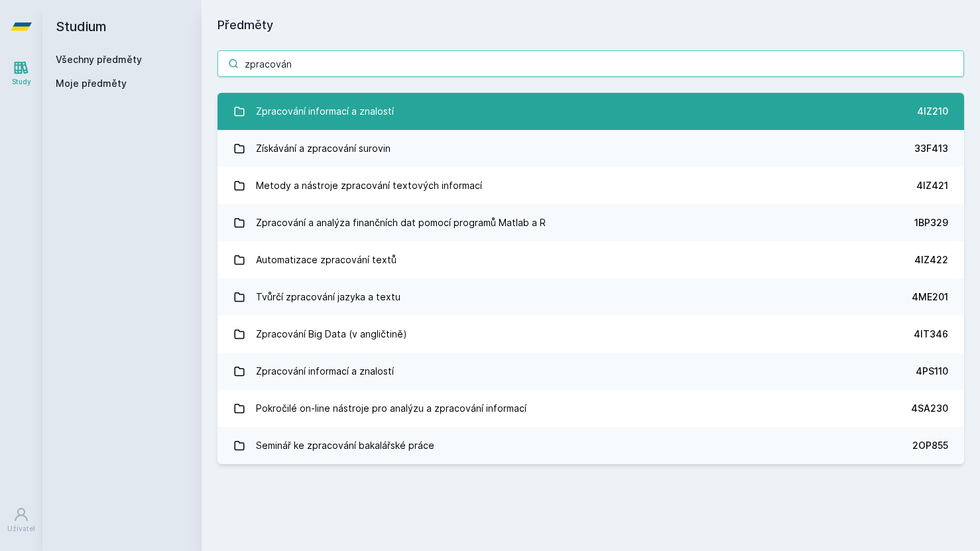 This screenshot has width=980, height=551. What do you see at coordinates (930, 409) in the screenshot?
I see `div: 4SA230` at bounding box center [930, 409].